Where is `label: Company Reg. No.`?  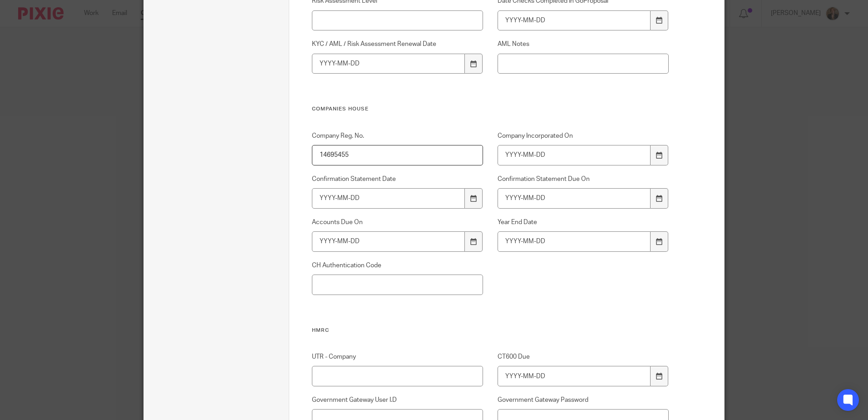
label: Company Reg. No. is located at coordinates (398, 136).